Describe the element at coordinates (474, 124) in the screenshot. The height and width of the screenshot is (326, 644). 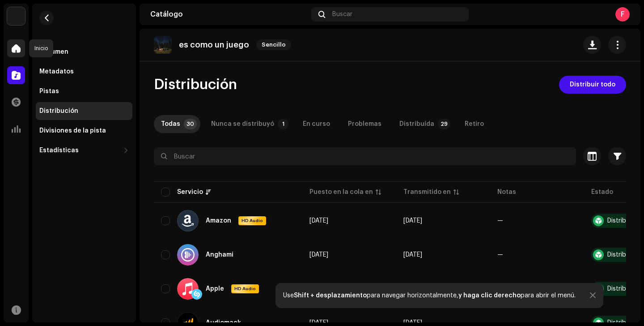
I see `div: Retiro` at that location.